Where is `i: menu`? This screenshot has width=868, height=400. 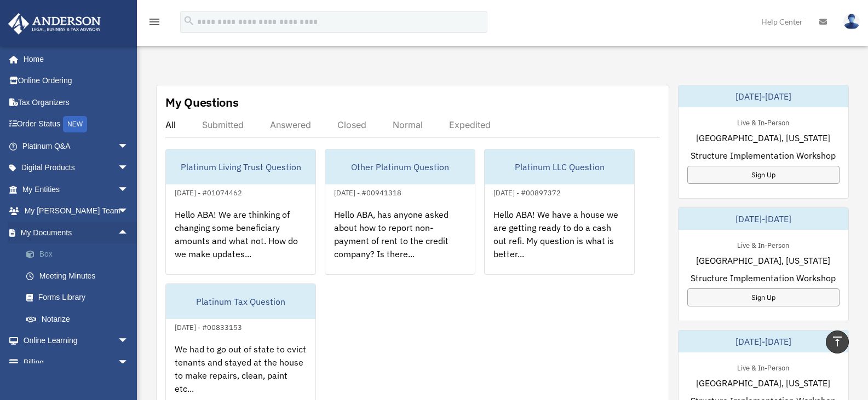
i: menu is located at coordinates (155, 22).